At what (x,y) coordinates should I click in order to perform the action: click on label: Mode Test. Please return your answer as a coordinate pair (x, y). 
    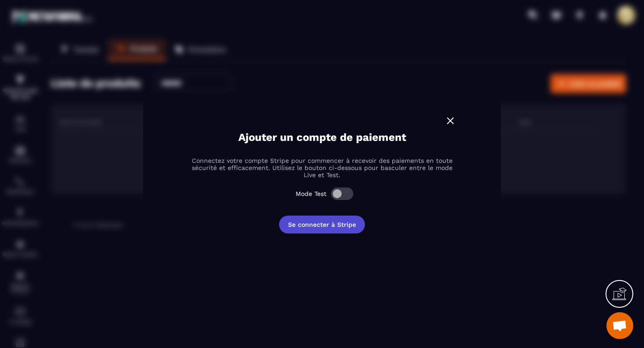
    Looking at the image, I should click on (311, 194).